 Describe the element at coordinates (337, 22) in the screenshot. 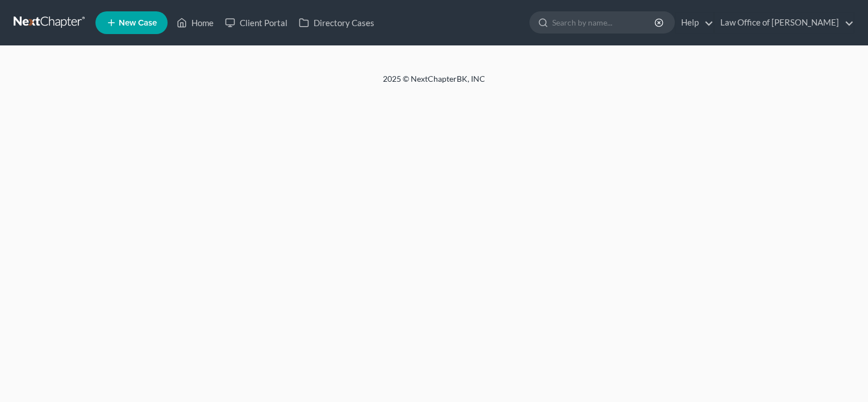

I see `a: Directory Cases` at that location.